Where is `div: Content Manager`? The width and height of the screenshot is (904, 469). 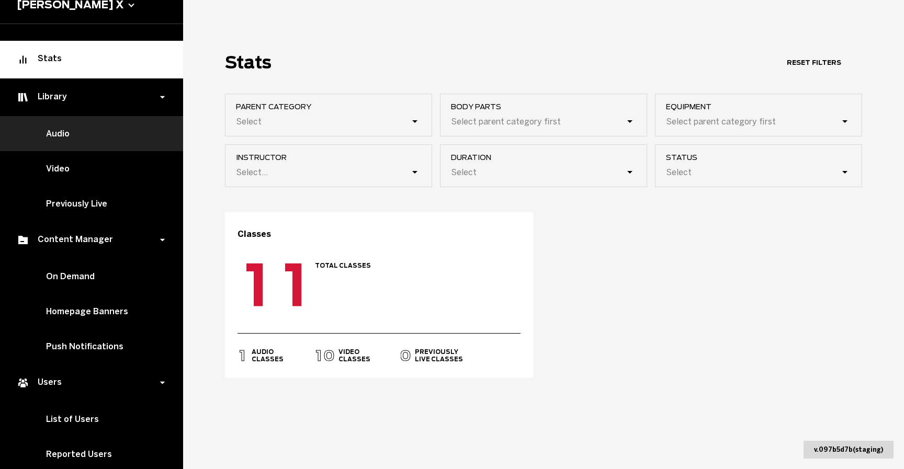 div: Content Manager is located at coordinates (89, 240).